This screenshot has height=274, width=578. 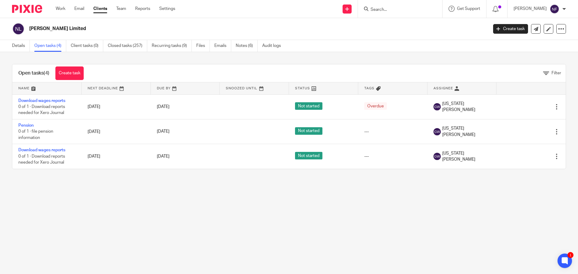 I want to click on a: Emails, so click(x=223, y=46).